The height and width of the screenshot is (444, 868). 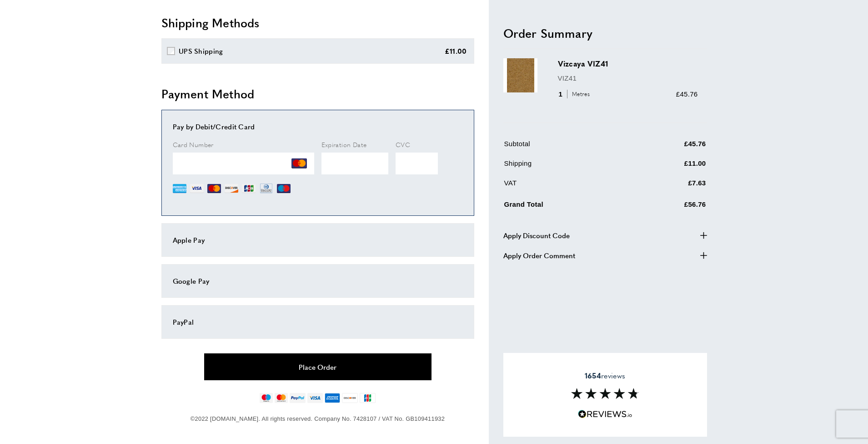 What do you see at coordinates (604, 375) in the screenshot?
I see `span: reviews` at bounding box center [604, 375].